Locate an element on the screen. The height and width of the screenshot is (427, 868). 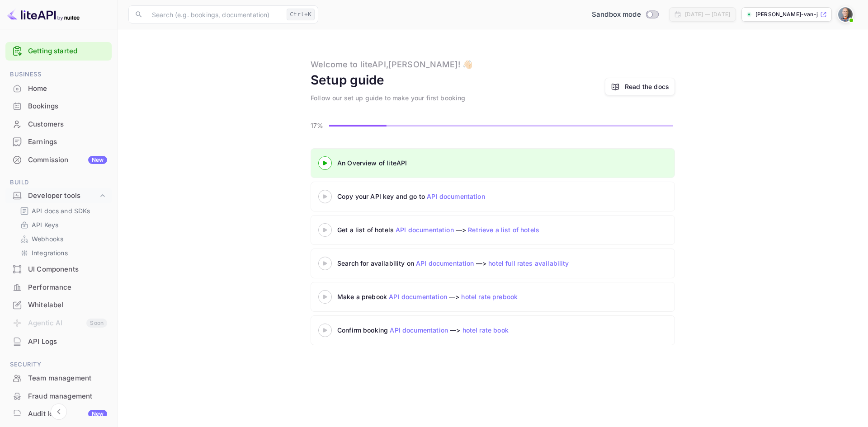
a: Integrations is located at coordinates (62, 253).